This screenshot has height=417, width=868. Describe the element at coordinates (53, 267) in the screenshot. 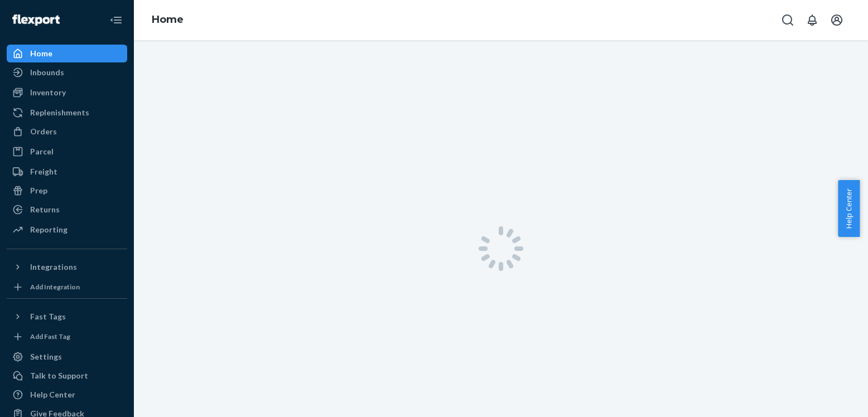

I see `div: Integrations` at that location.